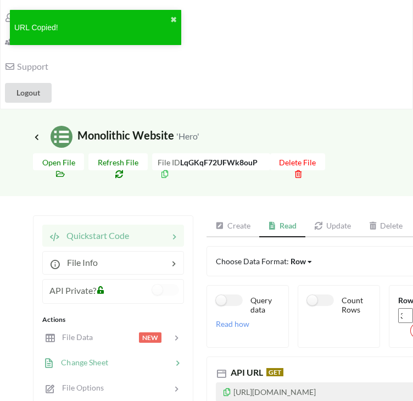 The width and height of the screenshot is (413, 401). I want to click on span: Support, so click(26, 67).